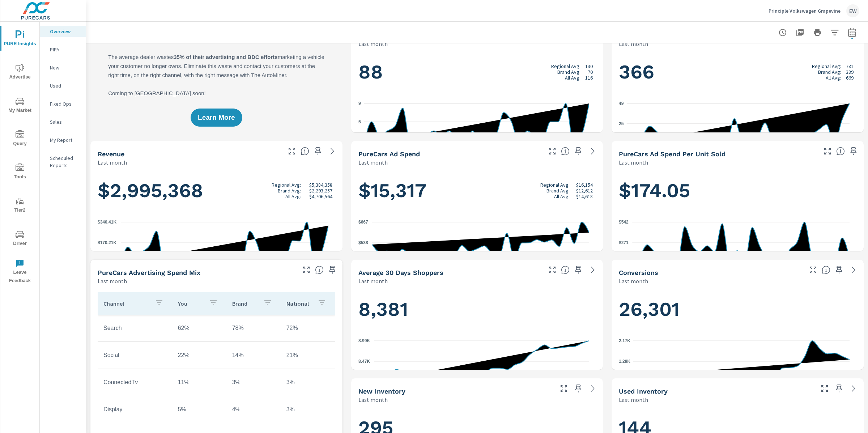  Describe the element at coordinates (20, 139) in the screenshot. I see `span: Query` at that location.